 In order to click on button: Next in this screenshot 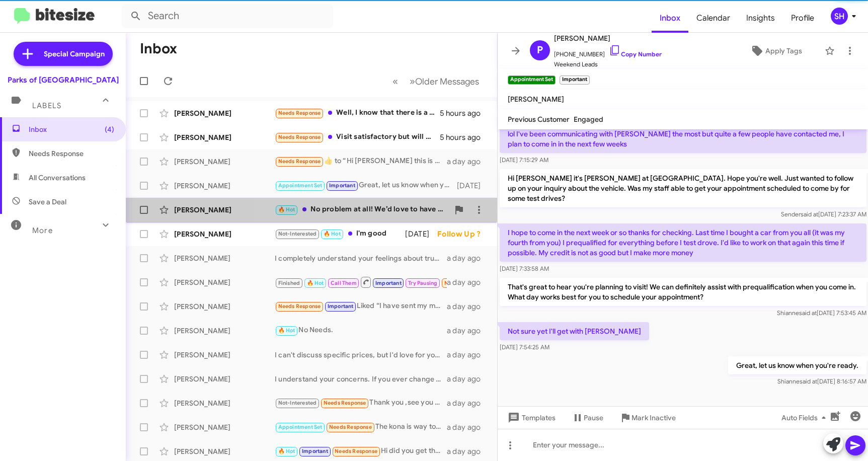, I will do `click(444, 81)`.